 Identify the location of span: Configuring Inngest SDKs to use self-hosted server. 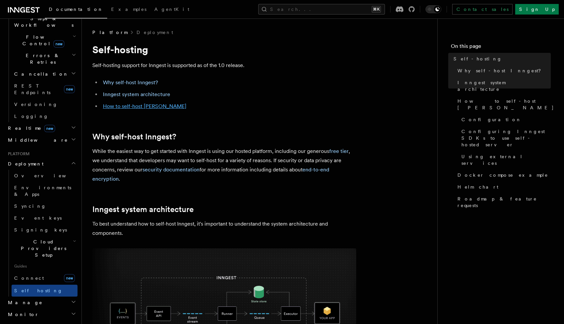
(506, 138).